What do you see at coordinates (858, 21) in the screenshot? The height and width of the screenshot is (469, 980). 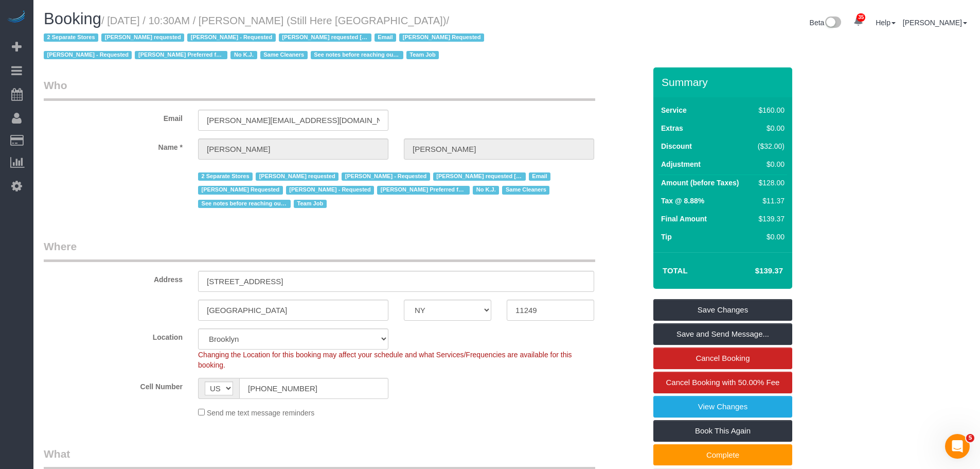 I see `a: 35` at bounding box center [858, 21].